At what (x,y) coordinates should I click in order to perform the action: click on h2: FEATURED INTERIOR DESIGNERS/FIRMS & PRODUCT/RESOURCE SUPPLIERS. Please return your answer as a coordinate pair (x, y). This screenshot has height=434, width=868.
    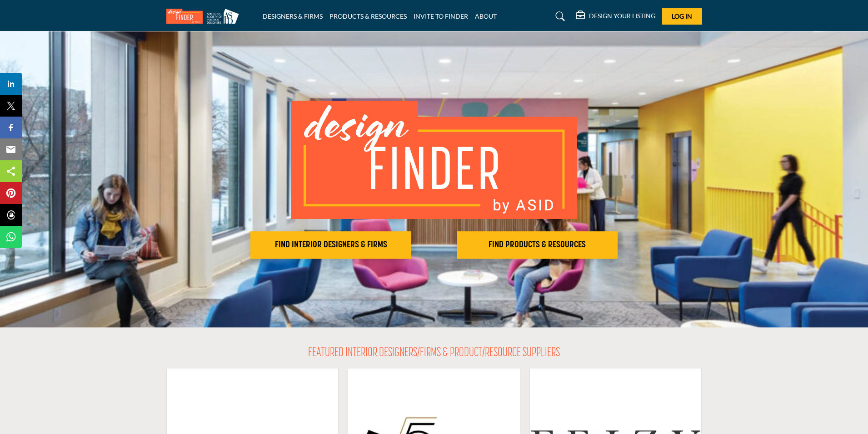
    Looking at the image, I should click on (434, 353).